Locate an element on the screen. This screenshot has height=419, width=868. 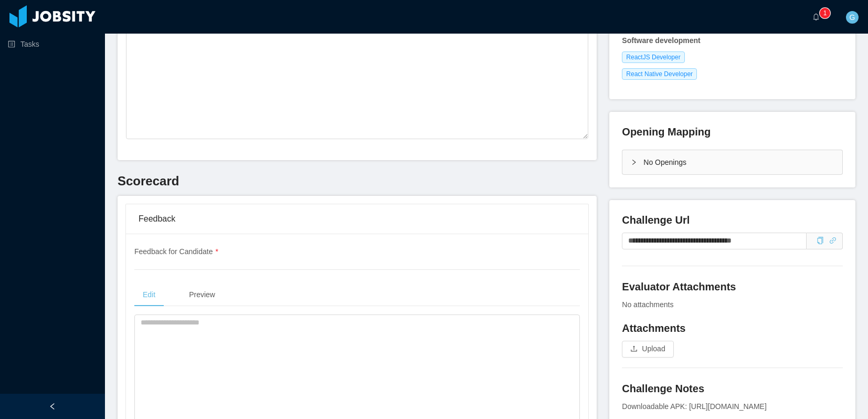
i: icon: link is located at coordinates (833, 241).